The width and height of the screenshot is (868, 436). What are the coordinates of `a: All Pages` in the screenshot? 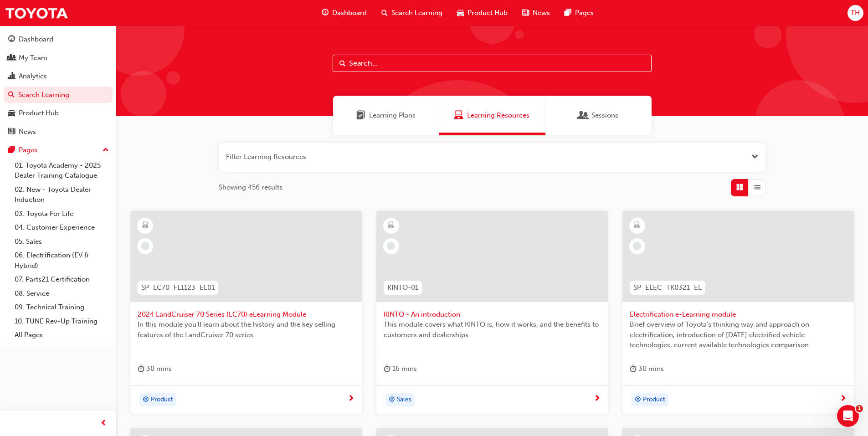 It's located at (62, 335).